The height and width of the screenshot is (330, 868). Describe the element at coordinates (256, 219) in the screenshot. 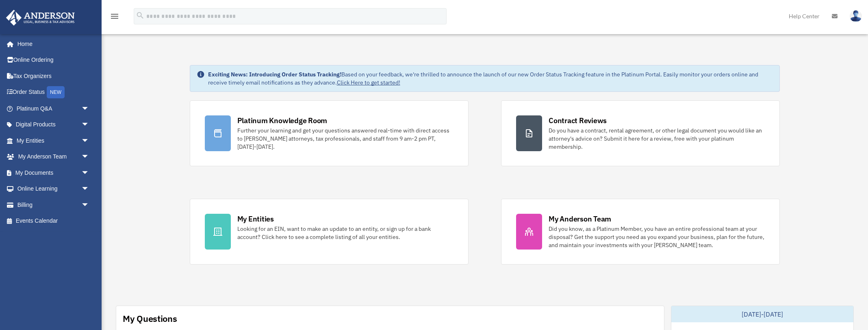

I see `div: My Entities` at that location.